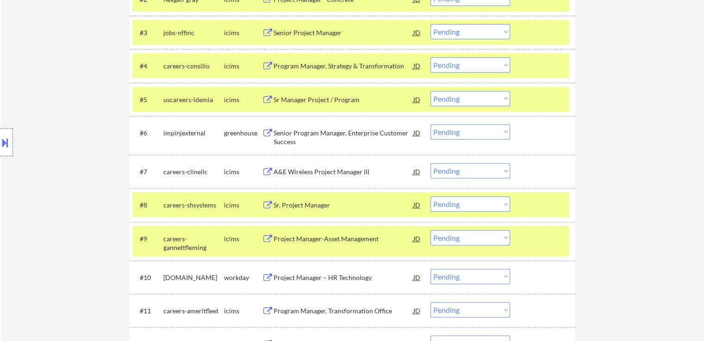  Describe the element at coordinates (148, 239) in the screenshot. I see `div: #9` at that location.